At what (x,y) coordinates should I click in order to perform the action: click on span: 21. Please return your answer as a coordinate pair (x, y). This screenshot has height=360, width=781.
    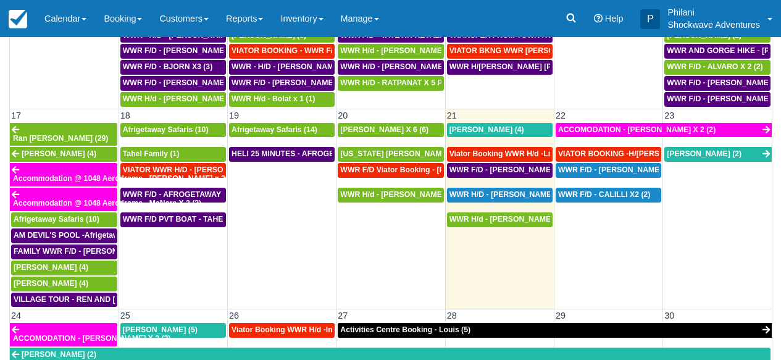
    Looking at the image, I should click on (452, 116).